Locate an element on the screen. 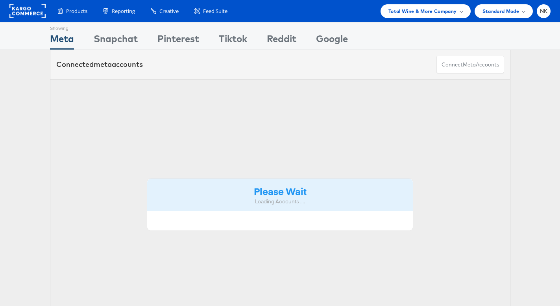 The width and height of the screenshot is (560, 306). div: Pinterest is located at coordinates (178, 41).